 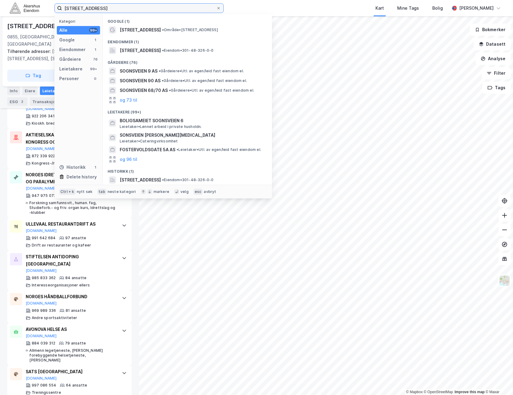 I want to click on div: AVONOVA HELSE AS, so click(x=71, y=329).